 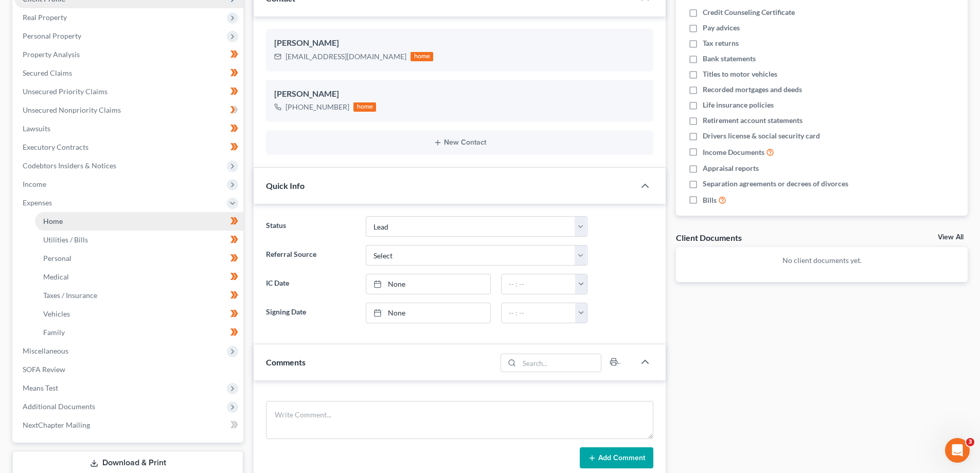 I want to click on span: Home, so click(x=53, y=221).